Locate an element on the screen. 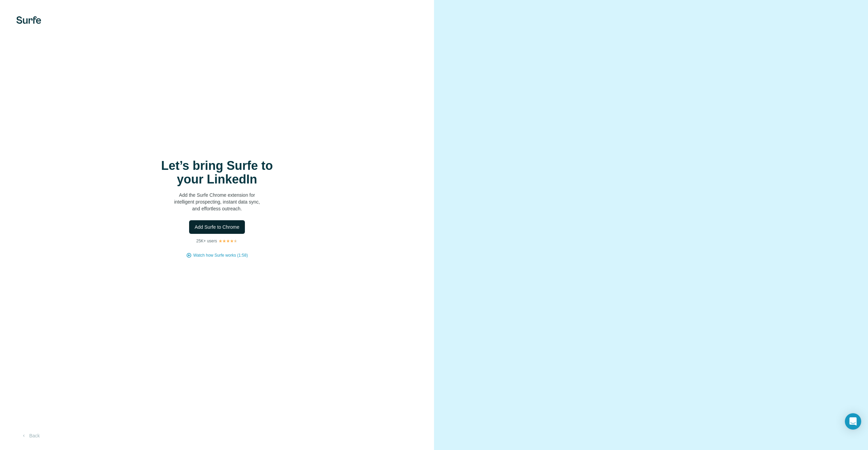 This screenshot has height=450, width=868. img: Rating Stars is located at coordinates (228, 241).